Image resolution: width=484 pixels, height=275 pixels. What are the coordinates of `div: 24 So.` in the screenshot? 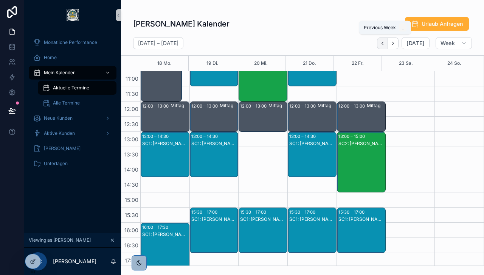 It's located at (454, 63).